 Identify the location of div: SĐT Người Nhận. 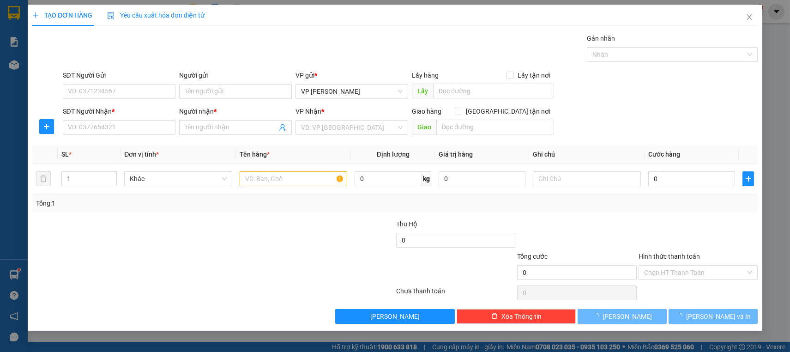
(119, 111).